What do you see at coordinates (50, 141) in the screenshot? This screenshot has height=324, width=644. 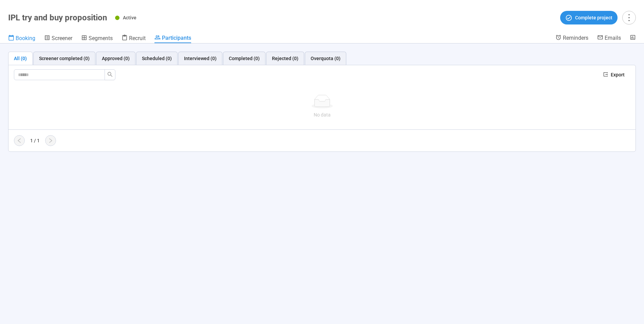 I see `button: right` at bounding box center [50, 141].